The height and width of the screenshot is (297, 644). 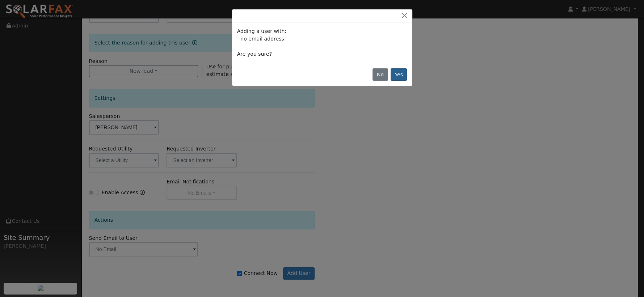 What do you see at coordinates (262, 31) in the screenshot?
I see `span: Adding a user with:` at bounding box center [262, 31].